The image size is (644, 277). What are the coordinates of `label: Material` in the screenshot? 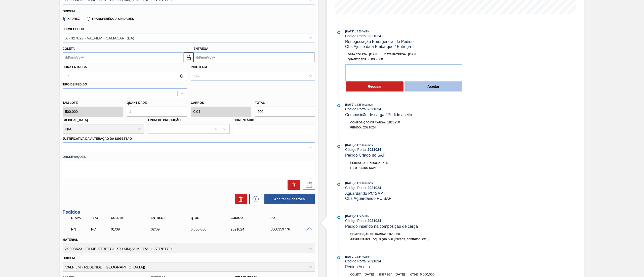 It's located at (70, 240).